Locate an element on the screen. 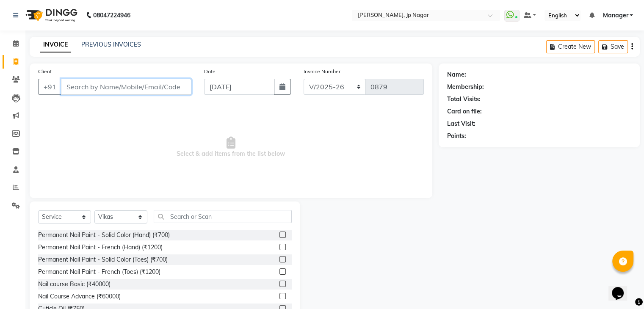  button: Create New is located at coordinates (570, 47).